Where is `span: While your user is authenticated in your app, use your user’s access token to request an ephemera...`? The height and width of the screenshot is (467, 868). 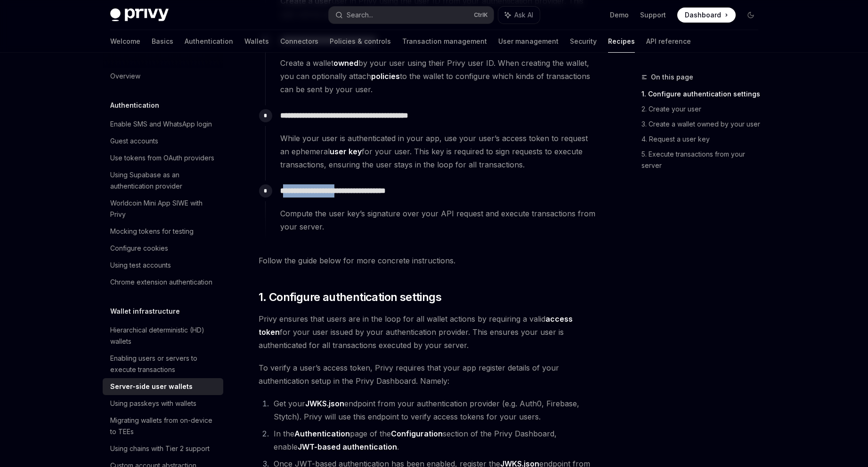
span: While your user is authenticated in your app, use your user’s access token to request an ephemera... is located at coordinates (439, 152).